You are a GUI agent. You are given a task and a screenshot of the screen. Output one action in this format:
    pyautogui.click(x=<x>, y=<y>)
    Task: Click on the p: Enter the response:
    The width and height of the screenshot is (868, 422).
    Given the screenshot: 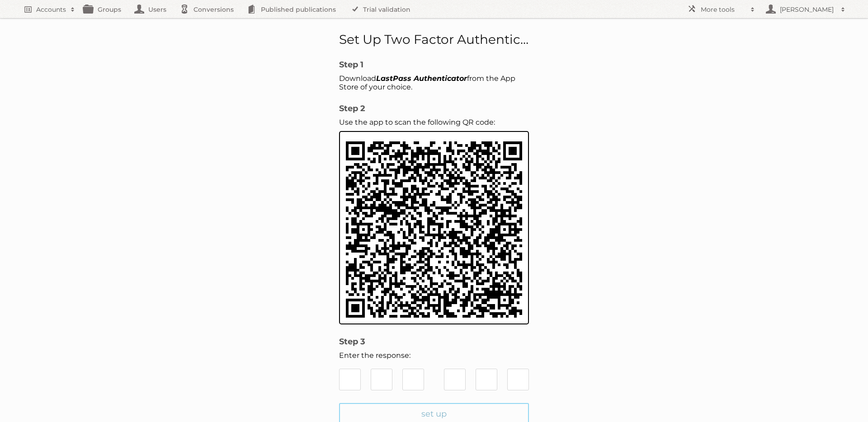 What is the action you would take?
    pyautogui.click(x=434, y=355)
    